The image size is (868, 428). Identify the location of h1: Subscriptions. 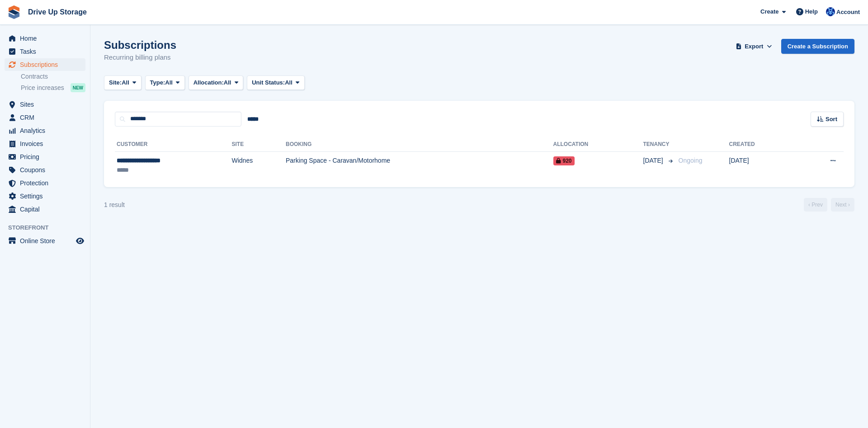
(140, 45).